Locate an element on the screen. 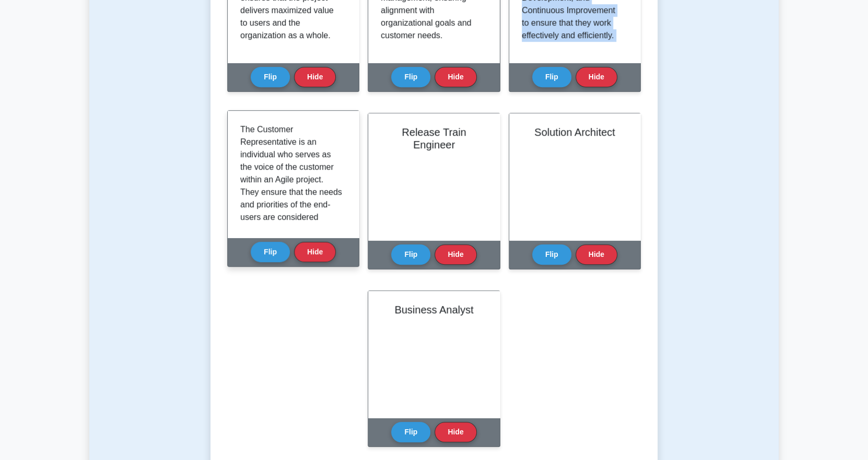 This screenshot has height=460, width=868. p: The Customer Representative is an individual who serves as the voice of the customer within an Ag... is located at coordinates (291, 280).